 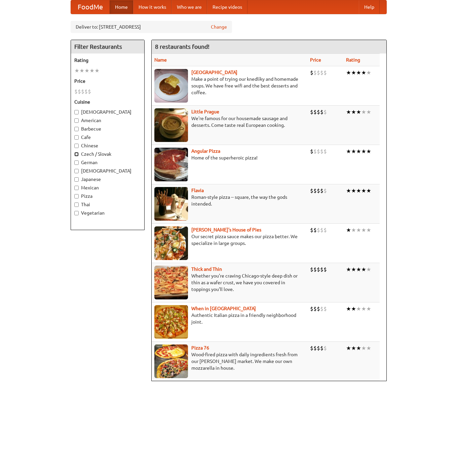 I want to click on b: Flavia, so click(x=198, y=190).